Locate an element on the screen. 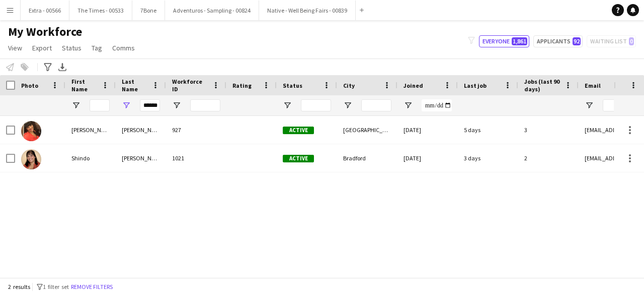  app-action-btn: Advanced filters is located at coordinates (48, 67).